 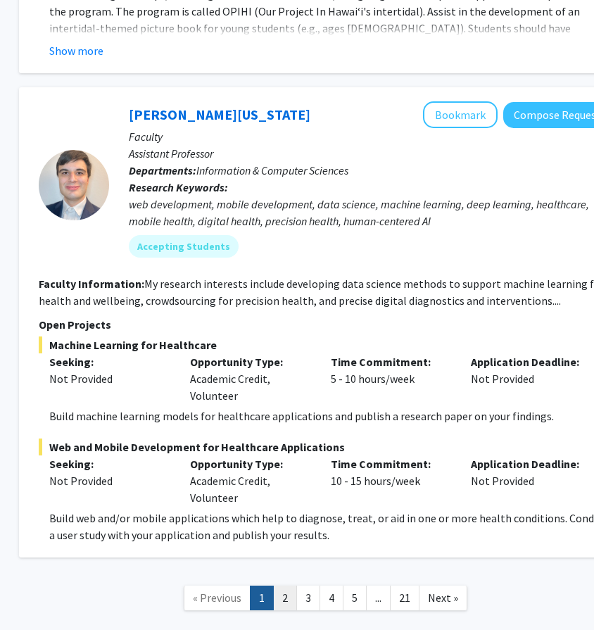 What do you see at coordinates (331, 597) in the screenshot?
I see `a: 4` at bounding box center [331, 597].